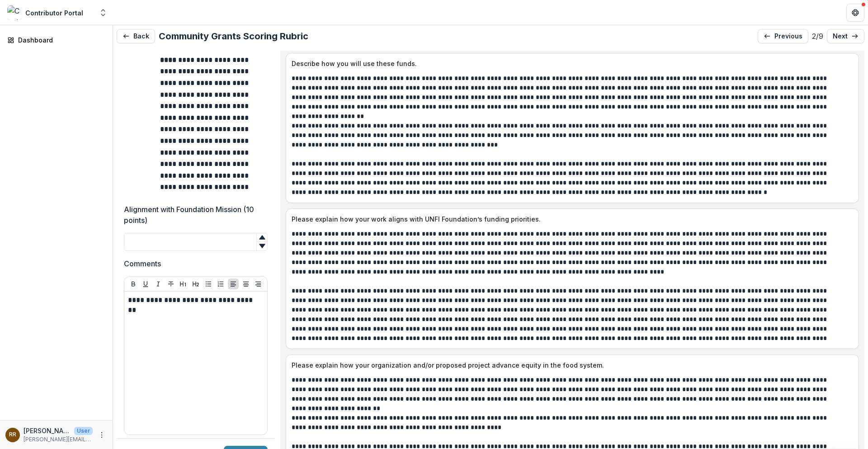 The height and width of the screenshot is (449, 868). Describe the element at coordinates (142, 264) in the screenshot. I see `p: Comments` at that location.